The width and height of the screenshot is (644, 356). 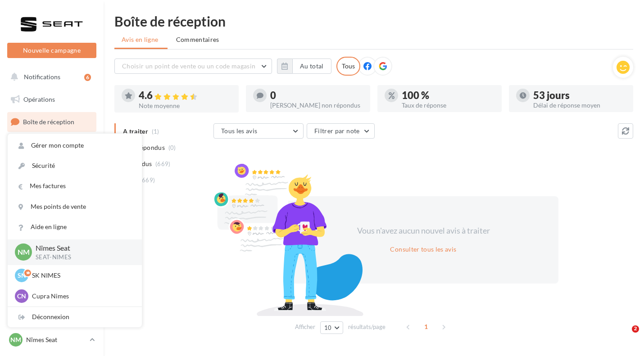 What do you see at coordinates (52, 234) in the screenshot?
I see `a: Calendrier` at bounding box center [52, 234].